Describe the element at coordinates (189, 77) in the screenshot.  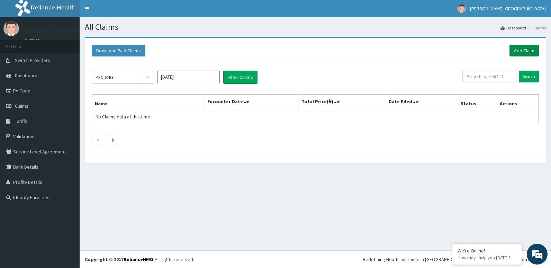
I see `input: Select Month and Year` at that location.